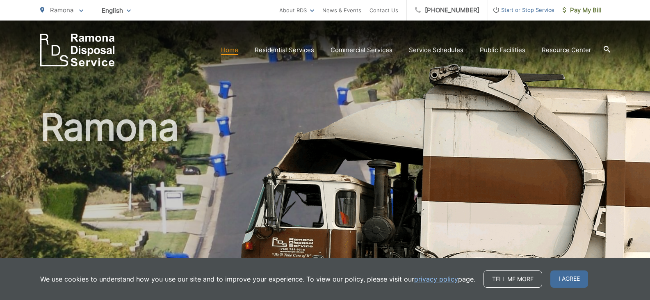 The image size is (650, 300). Describe the element at coordinates (284, 50) in the screenshot. I see `a: Residential Services` at that location.